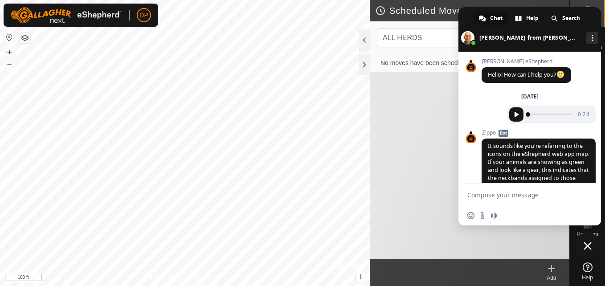 The width and height of the screenshot is (605, 286). What do you see at coordinates (551, 278) in the screenshot?
I see `div: Add` at bounding box center [551, 278].